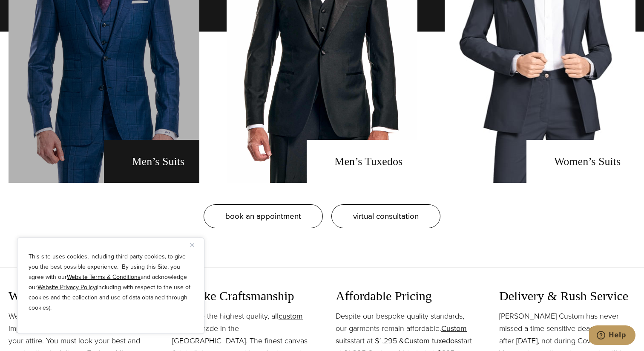 The width and height of the screenshot is (644, 351). Describe the element at coordinates (111, 282) in the screenshot. I see `p: This site uses cookies, including third party cookies, to give you the best possible experience. ...` at that location.